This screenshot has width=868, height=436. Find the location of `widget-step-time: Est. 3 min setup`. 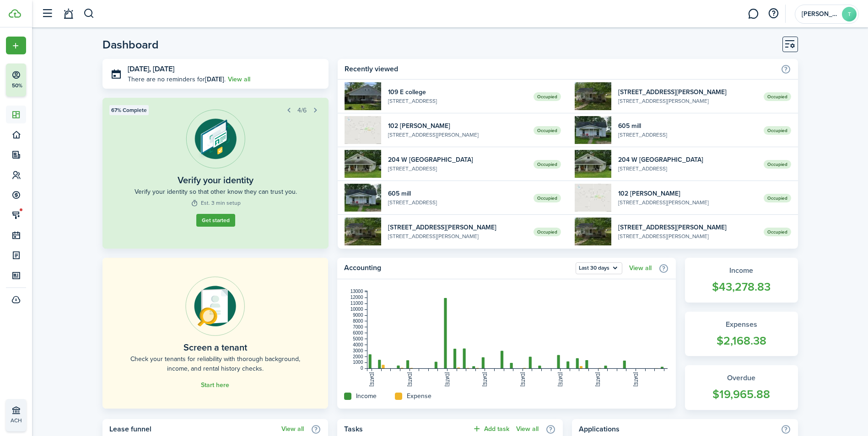

widget-step-time: Est. 3 min setup is located at coordinates (216, 203).